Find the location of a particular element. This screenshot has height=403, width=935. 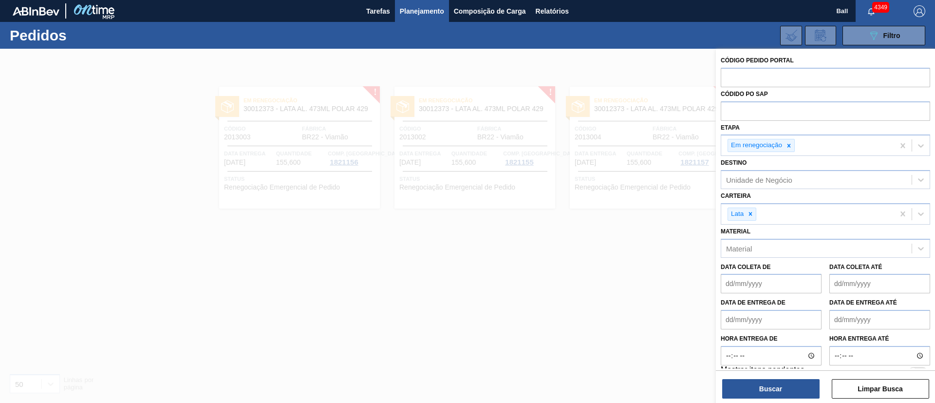

span: Composição de Carga is located at coordinates (490, 11).